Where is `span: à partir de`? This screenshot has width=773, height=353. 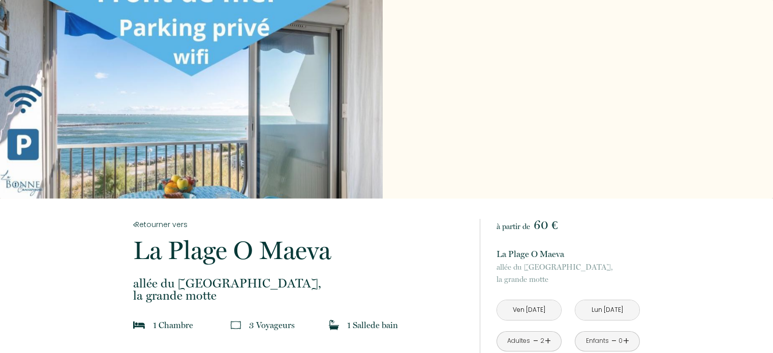 span: à partir de is located at coordinates (513, 227).